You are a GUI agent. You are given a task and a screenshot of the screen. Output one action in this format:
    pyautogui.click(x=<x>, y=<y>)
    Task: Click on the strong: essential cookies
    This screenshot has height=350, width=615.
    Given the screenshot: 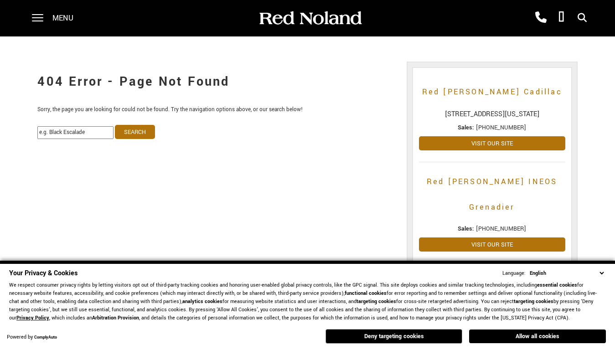 What is the action you would take?
    pyautogui.click(x=557, y=285)
    